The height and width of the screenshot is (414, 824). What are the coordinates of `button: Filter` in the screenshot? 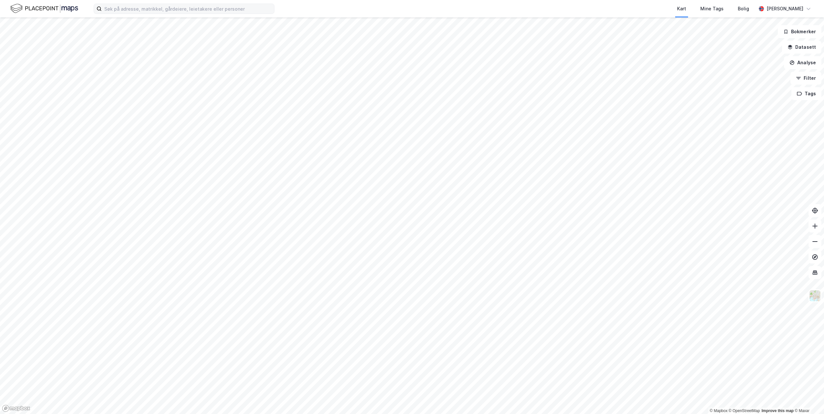 It's located at (806, 78).